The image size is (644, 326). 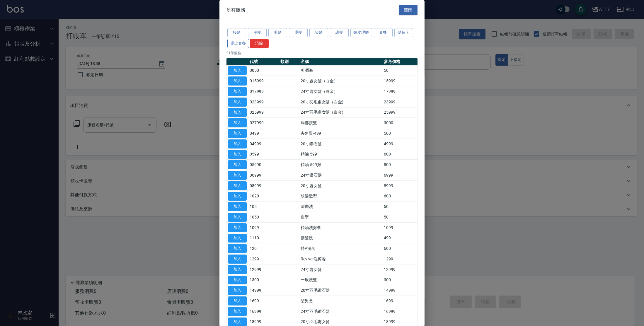 I want to click on td: 24寸羽毛處女髮（白金), so click(x=341, y=113).